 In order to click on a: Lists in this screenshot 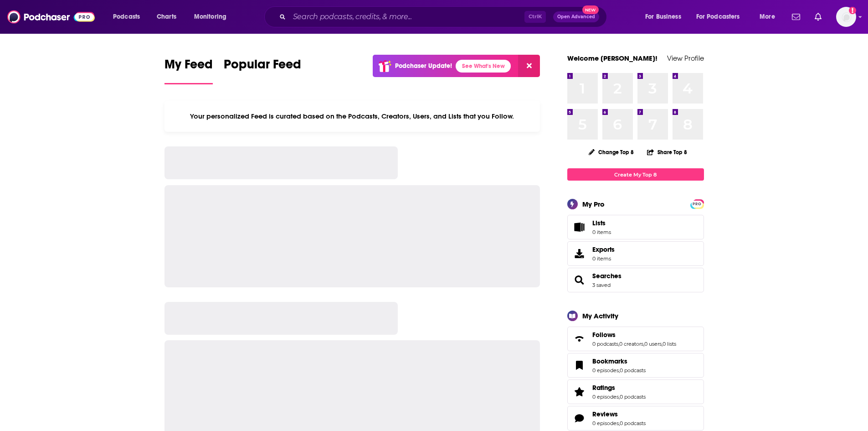, I will do `click(636, 227)`.